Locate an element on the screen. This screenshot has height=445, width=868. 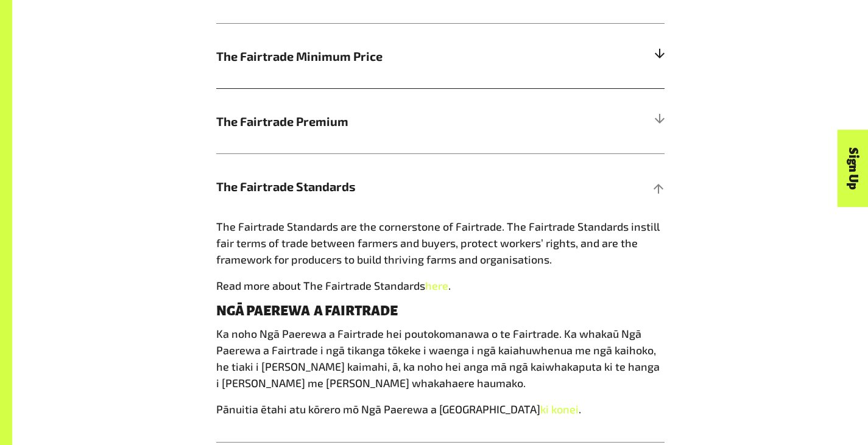
span: The Fairtrade Standards is located at coordinates (384, 186).